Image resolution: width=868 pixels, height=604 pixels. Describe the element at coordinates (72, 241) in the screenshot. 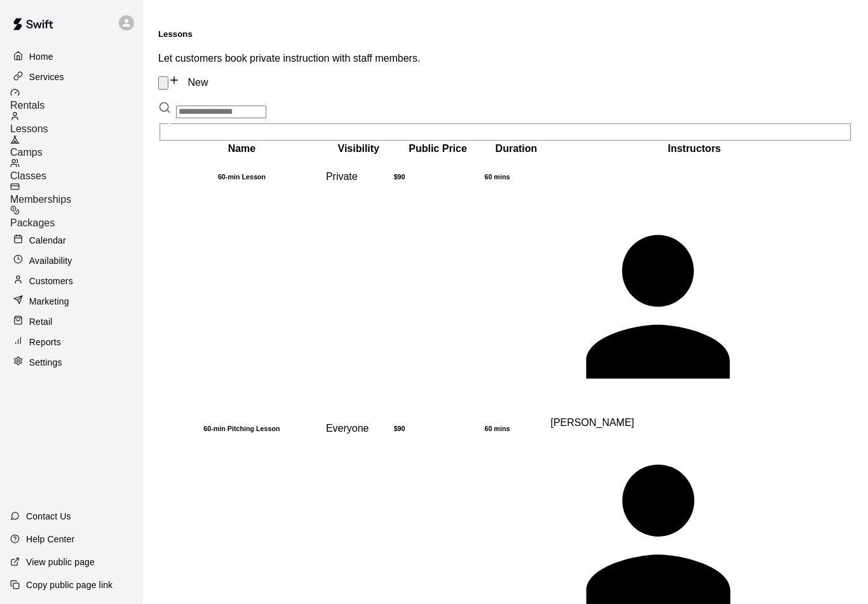

I see `div: Calendar` at that location.